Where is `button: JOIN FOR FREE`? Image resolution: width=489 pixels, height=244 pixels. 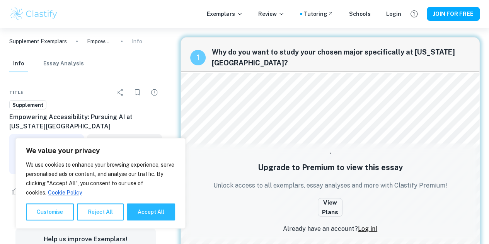 button: JOIN FOR FREE is located at coordinates (453, 14).